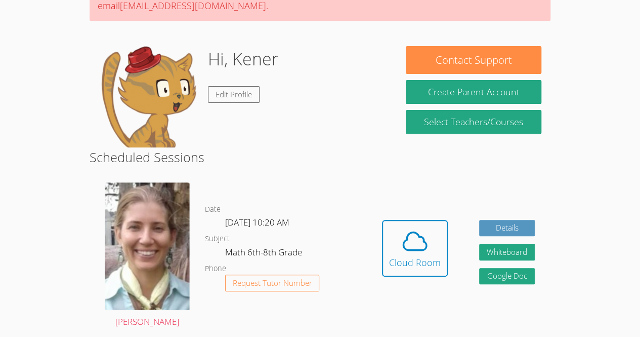 This screenshot has height=337, width=640. What do you see at coordinates (507, 228) in the screenshot?
I see `a: Details` at bounding box center [507, 228].